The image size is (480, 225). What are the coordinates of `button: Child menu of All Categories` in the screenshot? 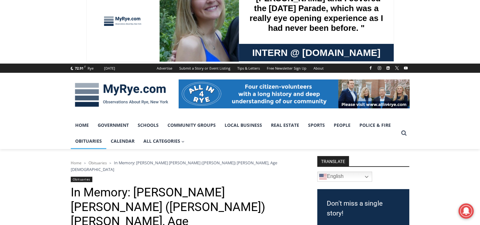 It's located at (164, 141).